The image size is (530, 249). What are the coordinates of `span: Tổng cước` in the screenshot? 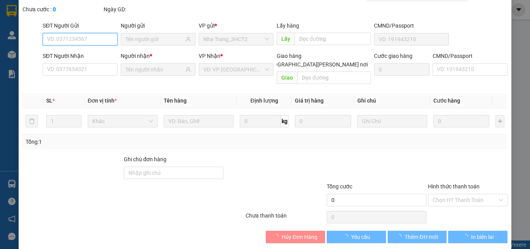 It's located at (340, 186).